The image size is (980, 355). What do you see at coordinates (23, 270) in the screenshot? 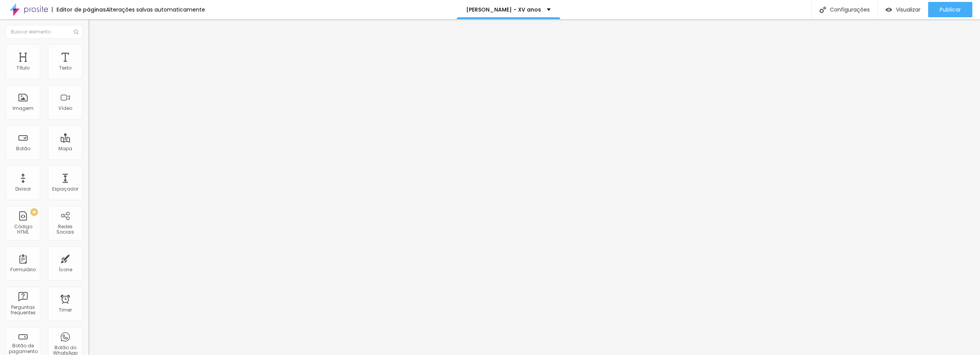
I see `div: Formulário` at bounding box center [23, 270].